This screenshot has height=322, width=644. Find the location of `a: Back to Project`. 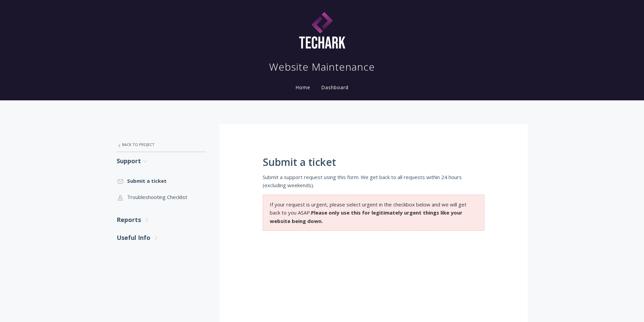

a: Back to Project is located at coordinates (162, 145).